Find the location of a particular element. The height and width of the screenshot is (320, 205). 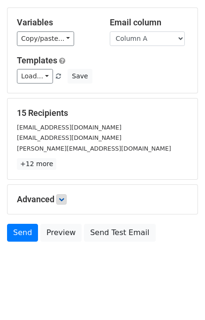

div: Chat Widget is located at coordinates (182, 298).